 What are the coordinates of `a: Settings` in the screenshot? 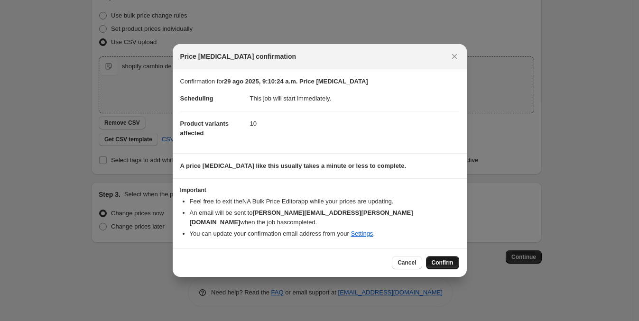 It's located at (361, 233).